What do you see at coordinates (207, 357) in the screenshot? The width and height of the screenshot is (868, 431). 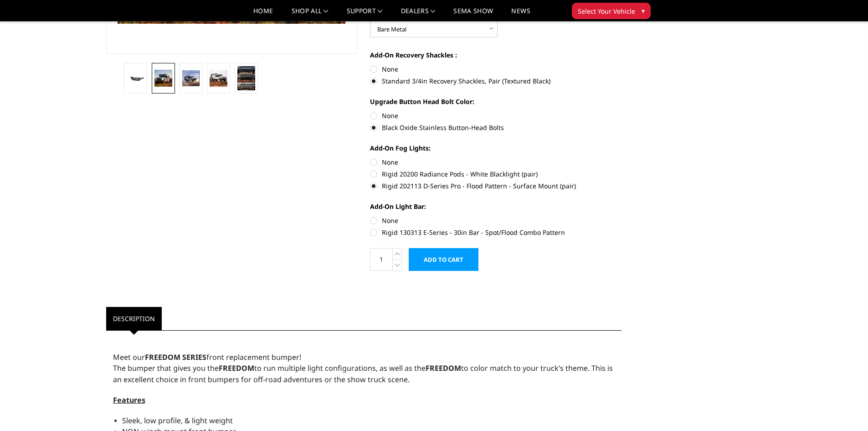 I see `span: Meet our front replacement bumper!` at bounding box center [207, 357].